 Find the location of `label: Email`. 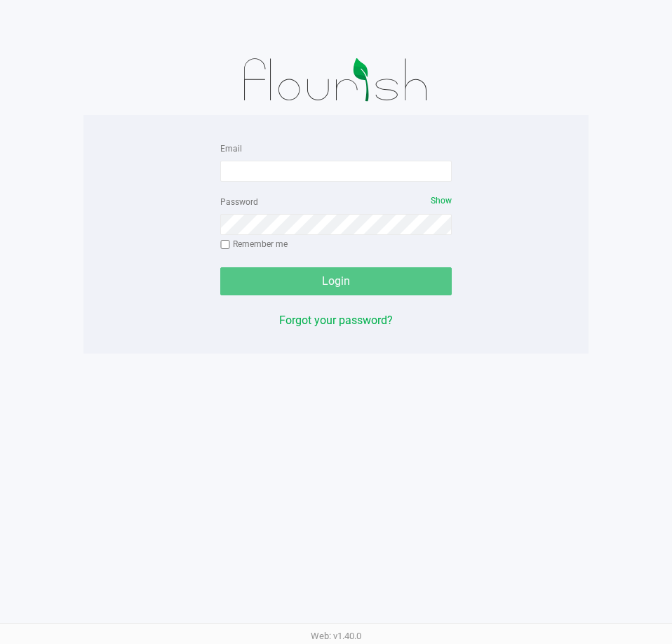

label: Email is located at coordinates (231, 149).